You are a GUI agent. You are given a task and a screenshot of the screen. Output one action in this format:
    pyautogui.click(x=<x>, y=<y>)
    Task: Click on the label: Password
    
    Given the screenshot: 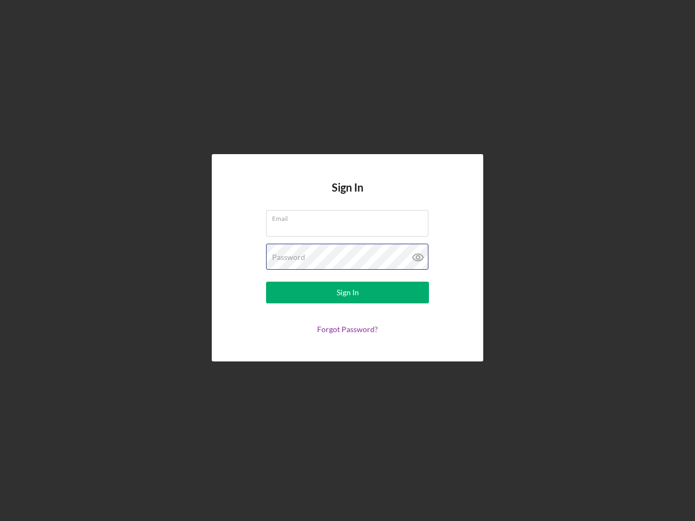 What is the action you would take?
    pyautogui.click(x=288, y=257)
    